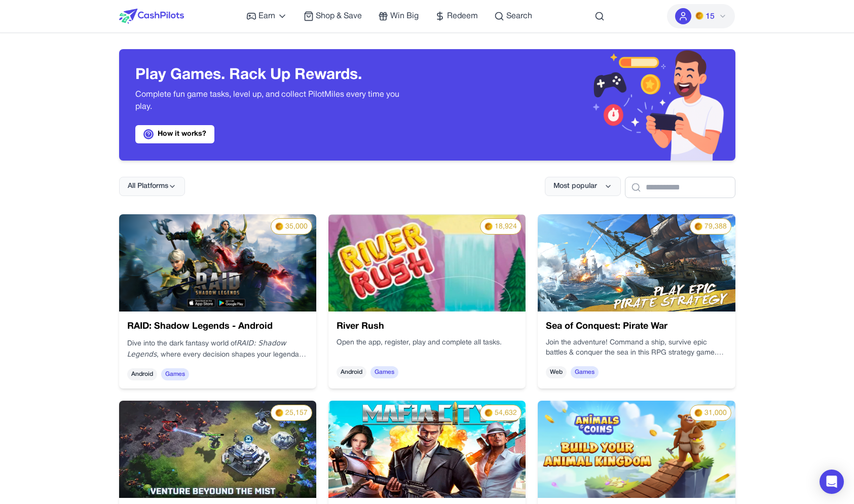  I want to click on button: PMs15, so click(701, 16).